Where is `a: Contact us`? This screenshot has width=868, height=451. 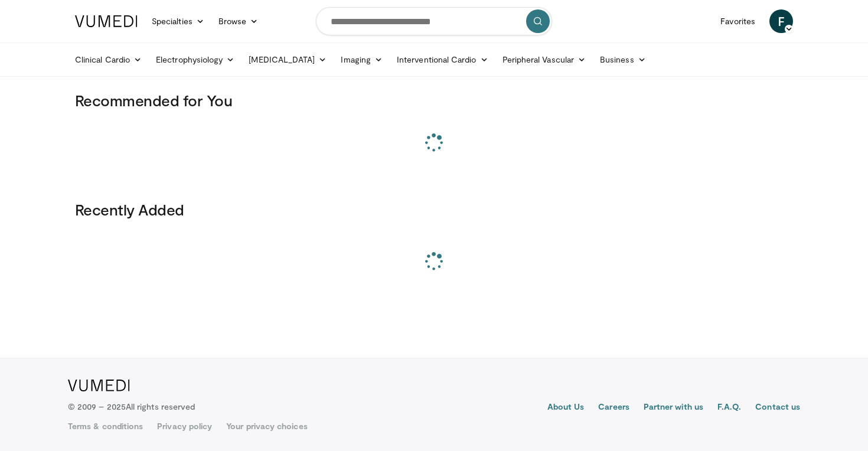 a: Contact us is located at coordinates (777, 408).